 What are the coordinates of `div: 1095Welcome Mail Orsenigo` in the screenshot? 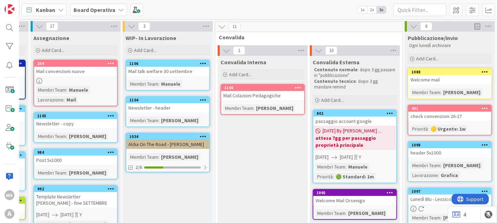 It's located at (355, 198).